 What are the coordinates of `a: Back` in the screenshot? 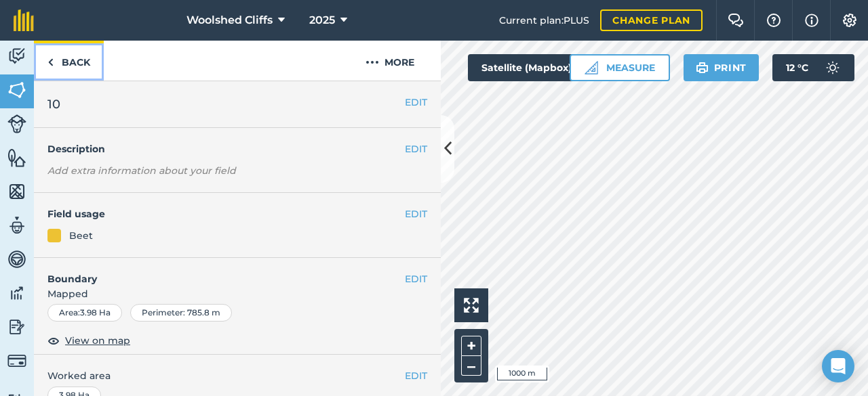 It's located at (69, 60).